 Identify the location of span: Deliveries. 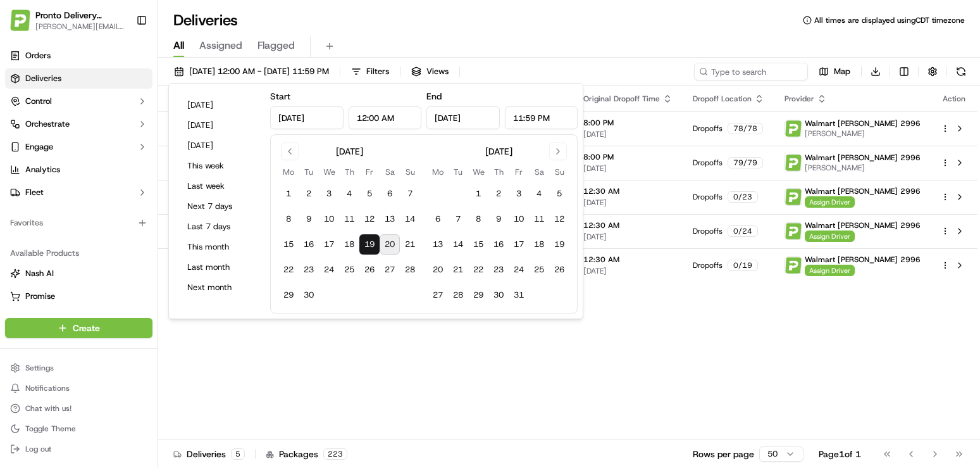
(43, 78).